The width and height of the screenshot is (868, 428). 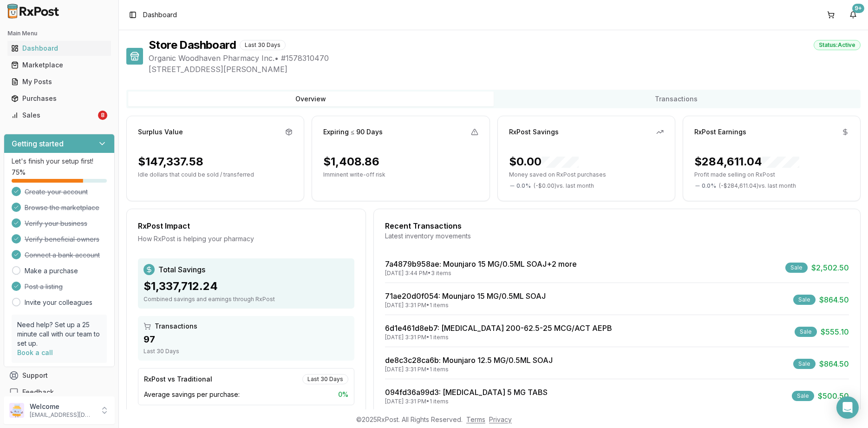 I want to click on div: $284,611.04, so click(x=747, y=162).